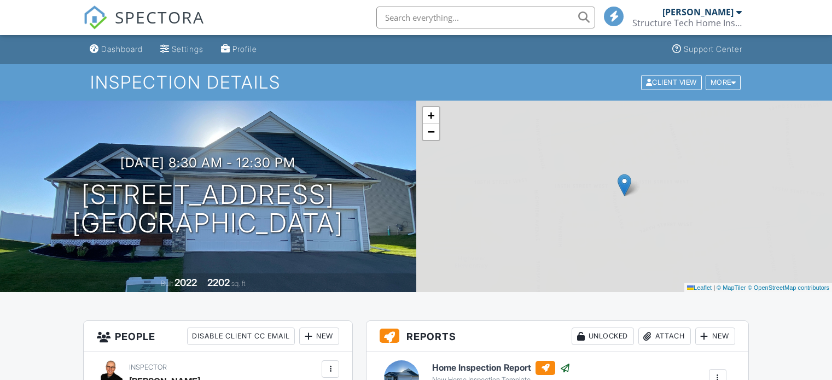 Image resolution: width=832 pixels, height=380 pixels. Describe the element at coordinates (731, 288) in the screenshot. I see `a: © MapTiler` at that location.